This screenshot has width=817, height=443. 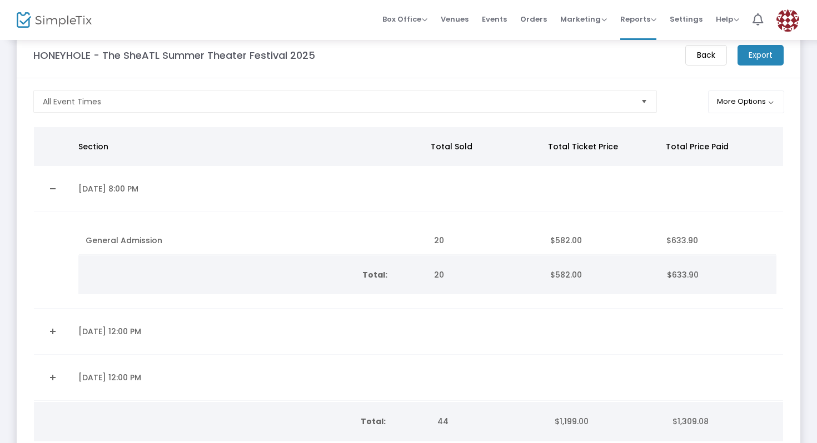 What do you see at coordinates (174, 55) in the screenshot?
I see `m-panel-title: HONEYHOLE - The SheATL Summer Theater Festival 2025` at bounding box center [174, 55].